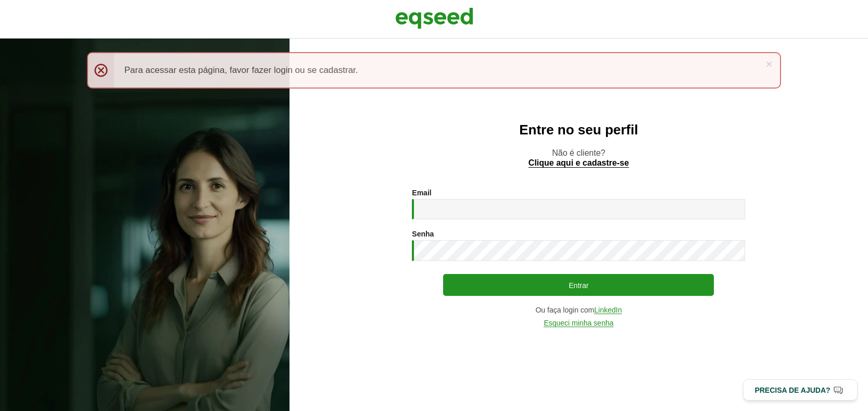 The height and width of the screenshot is (411, 868). What do you see at coordinates (434, 70) in the screenshot?
I see `div: Para acessar esta página, favor fazer login ou se cadastrar.` at bounding box center [434, 70].